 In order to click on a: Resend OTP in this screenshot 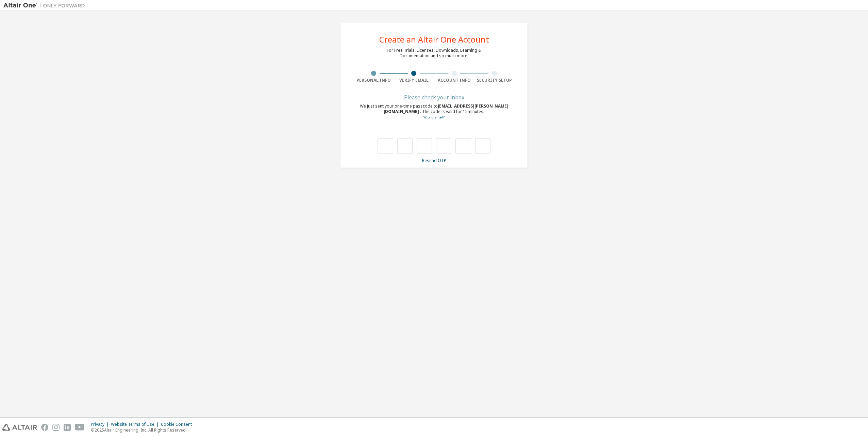, I will do `click(434, 160)`.